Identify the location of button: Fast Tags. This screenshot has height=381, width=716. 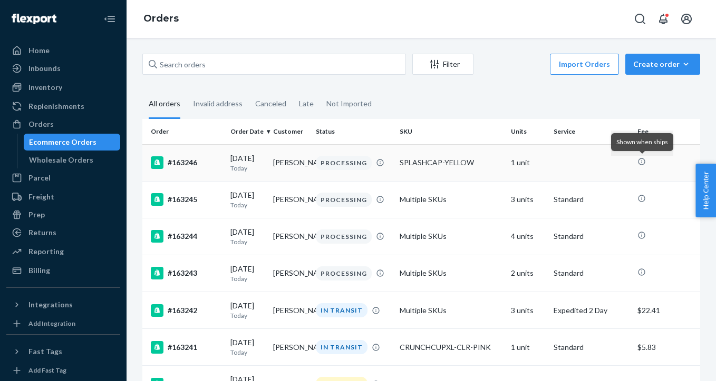
(63, 352).